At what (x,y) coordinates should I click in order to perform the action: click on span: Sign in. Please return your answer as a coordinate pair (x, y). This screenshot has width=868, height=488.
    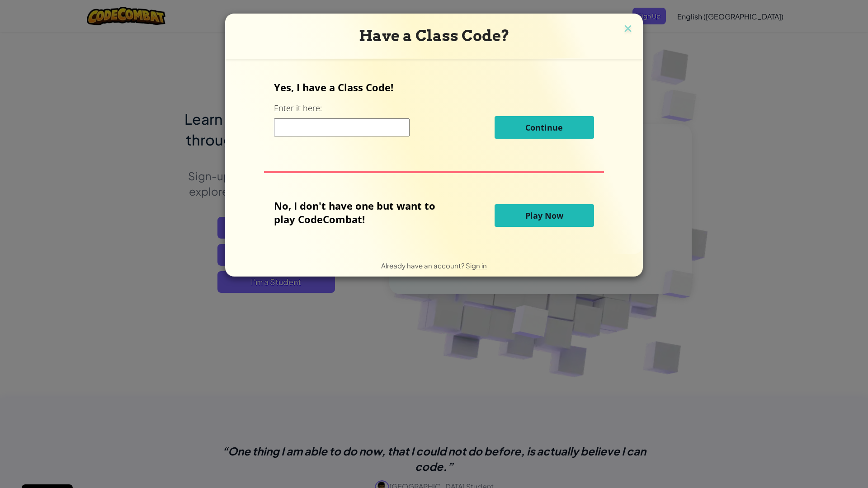
    Looking at the image, I should click on (476, 265).